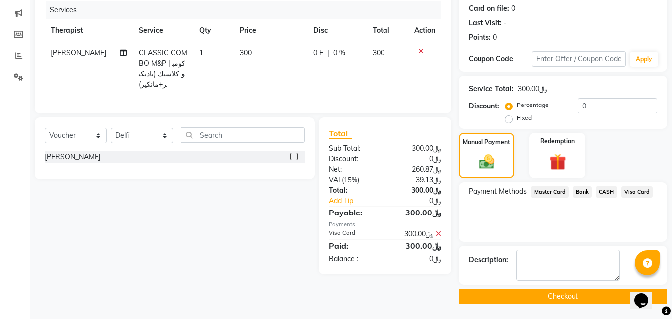 The image size is (672, 319). I want to click on span: Bank, so click(582, 192).